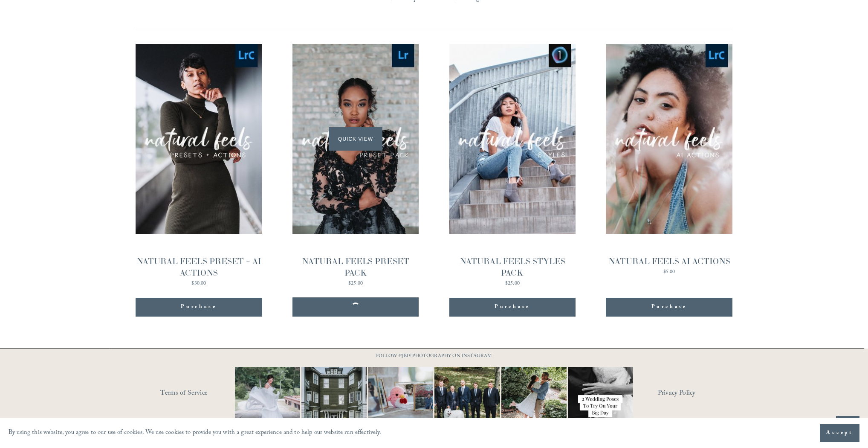  What do you see at coordinates (434, 357) in the screenshot?
I see `p: FOLLOW @JBIVPHOTOGRAPHY ON INSTAGRAM` at bounding box center [434, 357].